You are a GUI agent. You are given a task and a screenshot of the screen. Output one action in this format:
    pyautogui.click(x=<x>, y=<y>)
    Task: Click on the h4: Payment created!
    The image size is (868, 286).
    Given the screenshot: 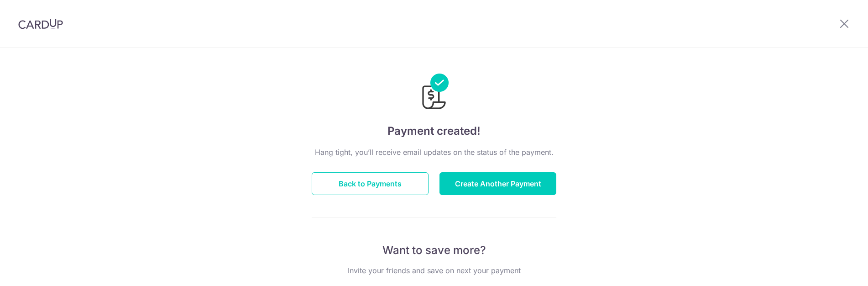 What is the action you would take?
    pyautogui.click(x=434, y=131)
    